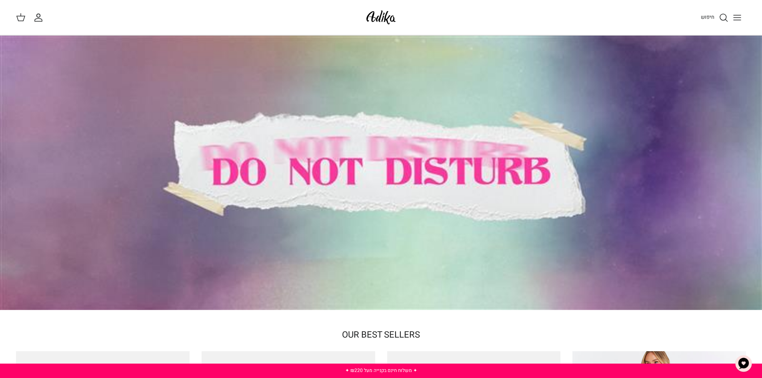 This screenshot has height=378, width=762. What do you see at coordinates (381, 335) in the screenshot?
I see `span: OUR BEST SELLERS` at bounding box center [381, 335].